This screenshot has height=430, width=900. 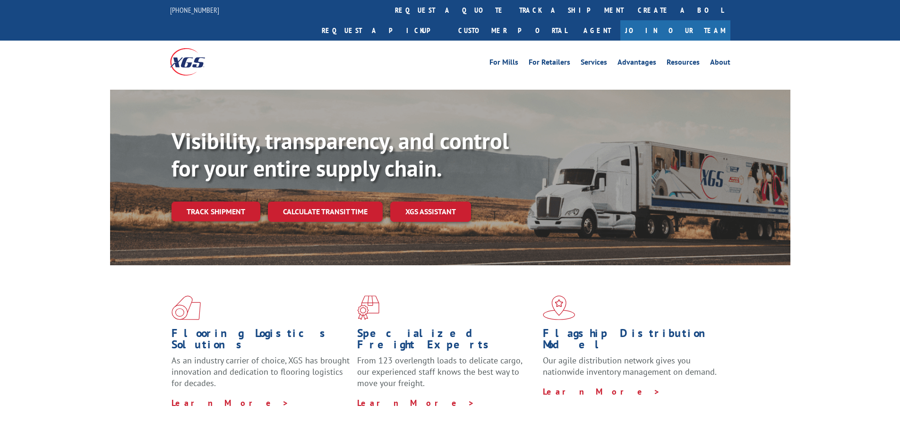 I want to click on a: Advantages, so click(x=637, y=64).